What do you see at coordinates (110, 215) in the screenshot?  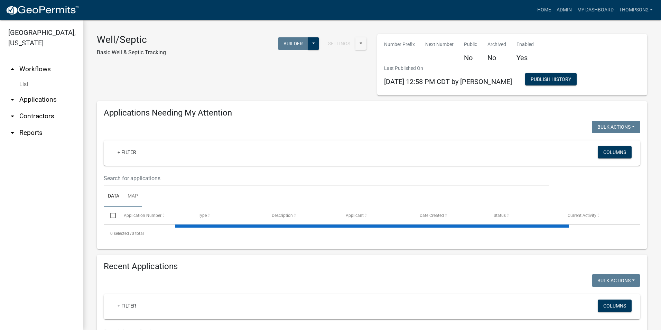 I see `datatable-header-cell: Select` at bounding box center [110, 215].